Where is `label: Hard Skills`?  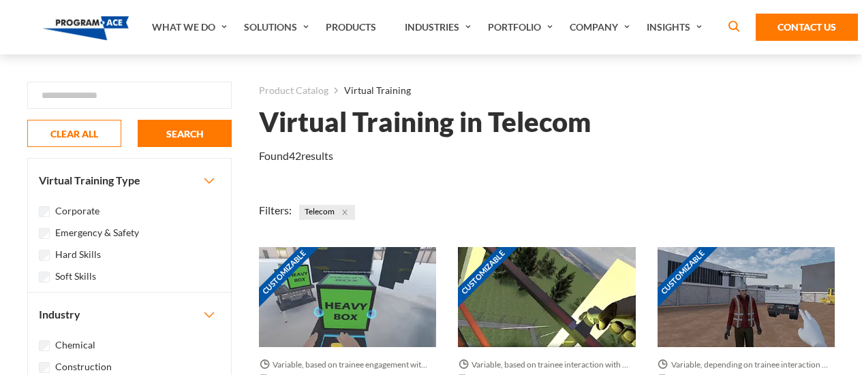
label: Hard Skills is located at coordinates (78, 255).